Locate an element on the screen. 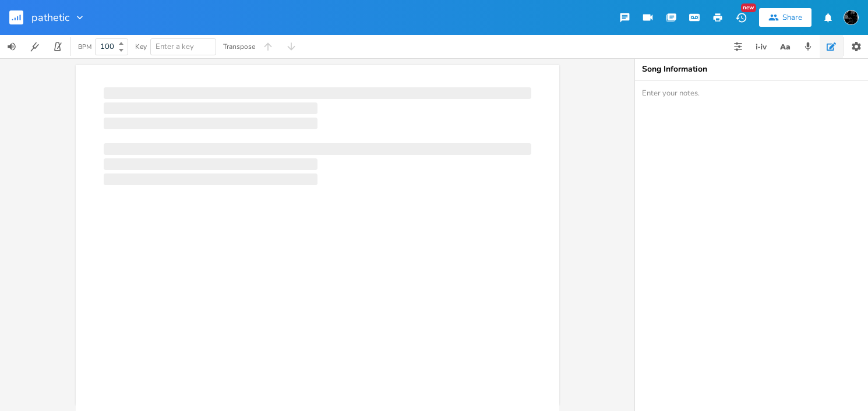 This screenshot has height=411, width=868. span: Enter a key is located at coordinates (175, 47).